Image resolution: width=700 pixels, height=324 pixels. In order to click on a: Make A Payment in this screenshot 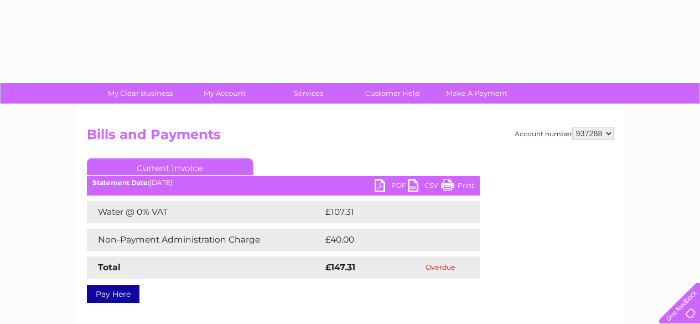, I will do `click(477, 93)`.